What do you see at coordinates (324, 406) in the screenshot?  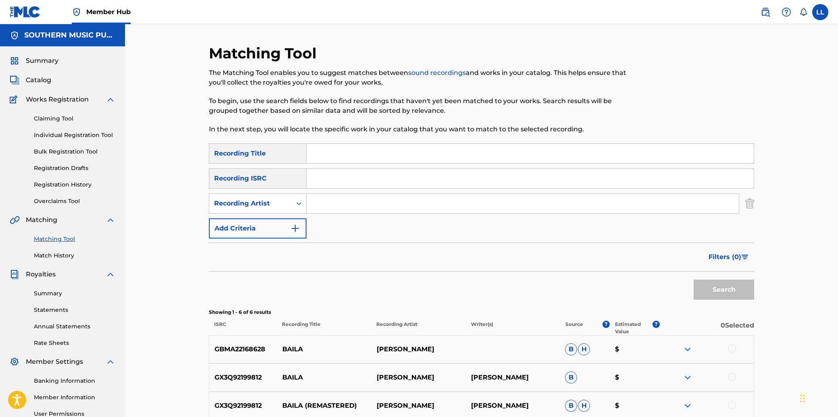 I see `p: BAILA (REMASTERED)` at bounding box center [324, 406].